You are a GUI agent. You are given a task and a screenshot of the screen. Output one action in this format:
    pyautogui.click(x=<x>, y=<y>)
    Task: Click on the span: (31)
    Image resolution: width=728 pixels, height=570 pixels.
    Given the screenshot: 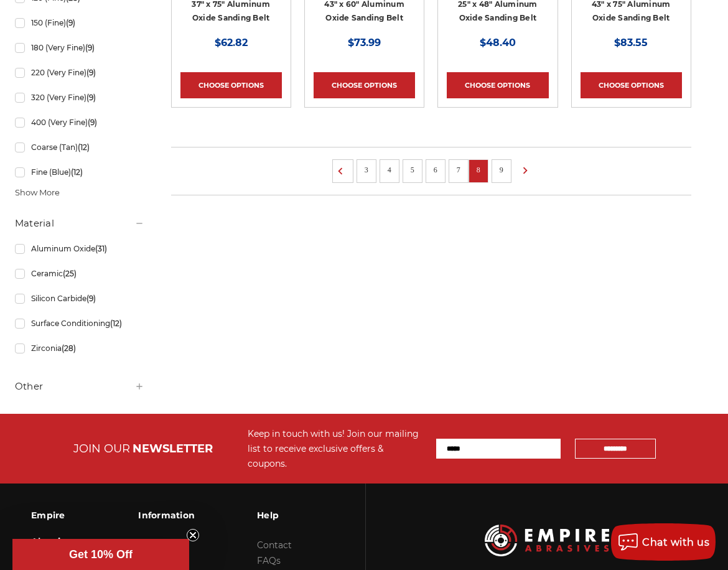 What is the action you would take?
    pyautogui.click(x=101, y=248)
    